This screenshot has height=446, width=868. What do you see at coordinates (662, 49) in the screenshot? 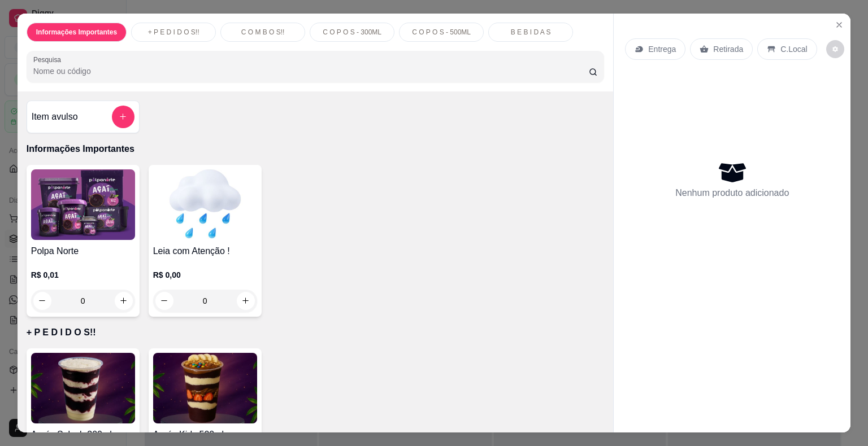
I see `p: Entrega` at bounding box center [662, 49].